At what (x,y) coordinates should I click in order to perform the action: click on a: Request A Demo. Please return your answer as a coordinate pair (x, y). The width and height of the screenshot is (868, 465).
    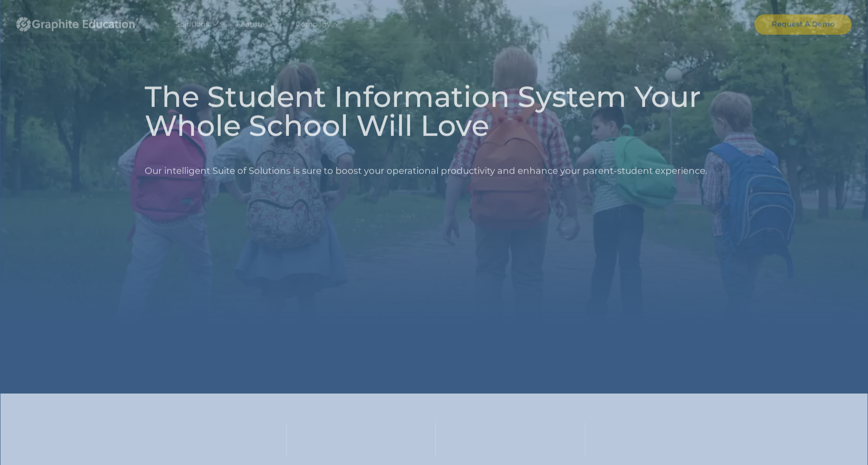
    Looking at the image, I should click on (803, 24).